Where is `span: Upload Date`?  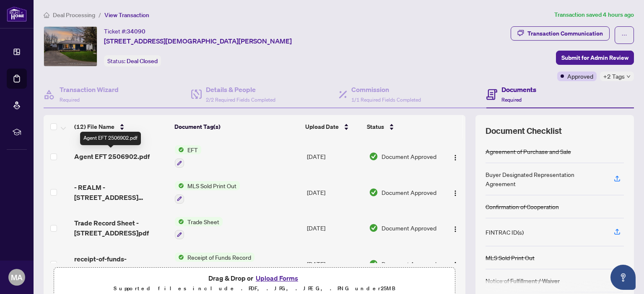 span: Upload Date is located at coordinates (322, 127).